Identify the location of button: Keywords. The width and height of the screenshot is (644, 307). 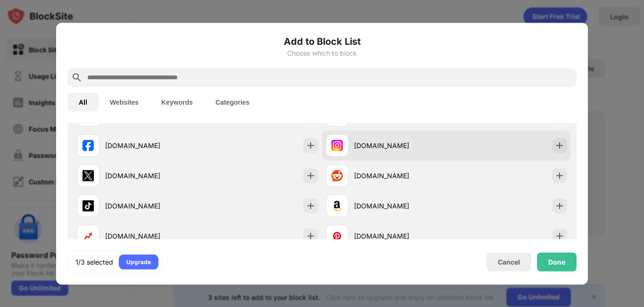
(177, 102).